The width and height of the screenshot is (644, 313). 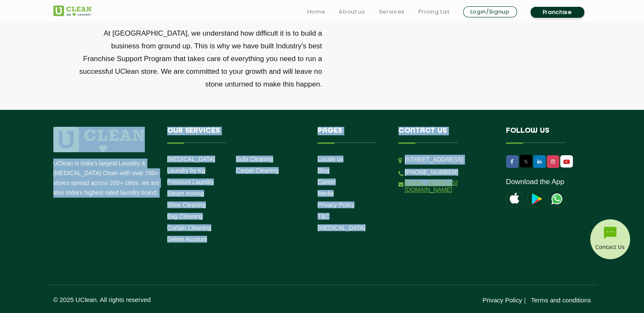 What do you see at coordinates (557, 12) in the screenshot?
I see `a: Franchise` at bounding box center [557, 12].